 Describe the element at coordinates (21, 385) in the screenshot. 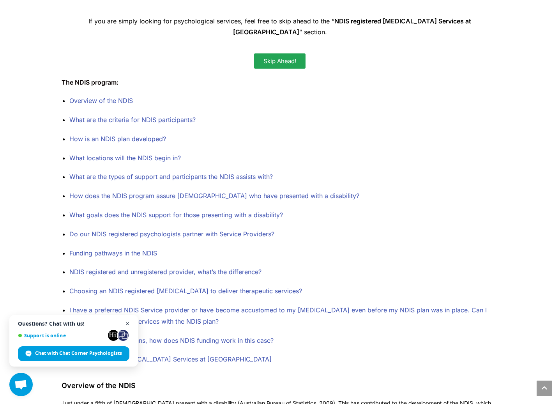

I see `div: Open chat` at that location.